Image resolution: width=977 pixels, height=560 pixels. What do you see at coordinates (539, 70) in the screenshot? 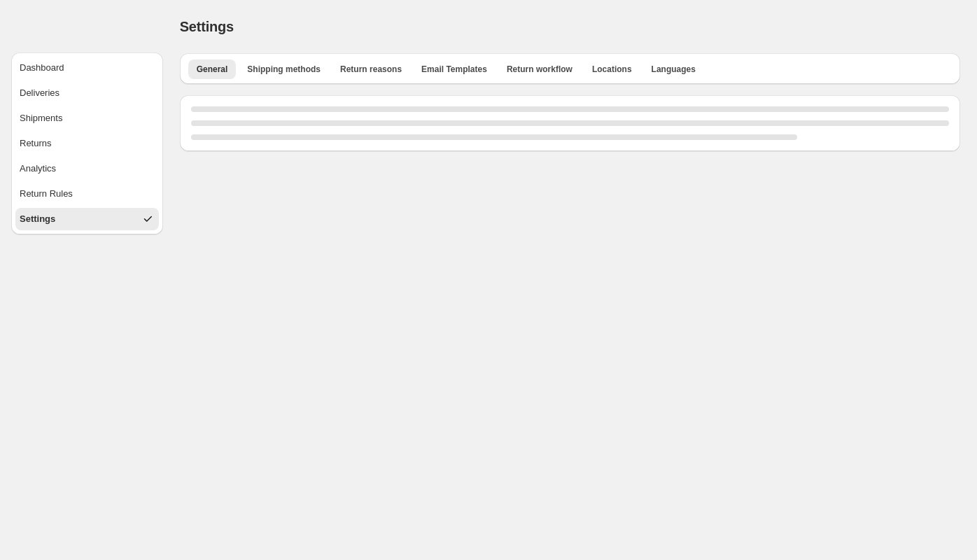
I see `span: Return workflow` at bounding box center [539, 70].